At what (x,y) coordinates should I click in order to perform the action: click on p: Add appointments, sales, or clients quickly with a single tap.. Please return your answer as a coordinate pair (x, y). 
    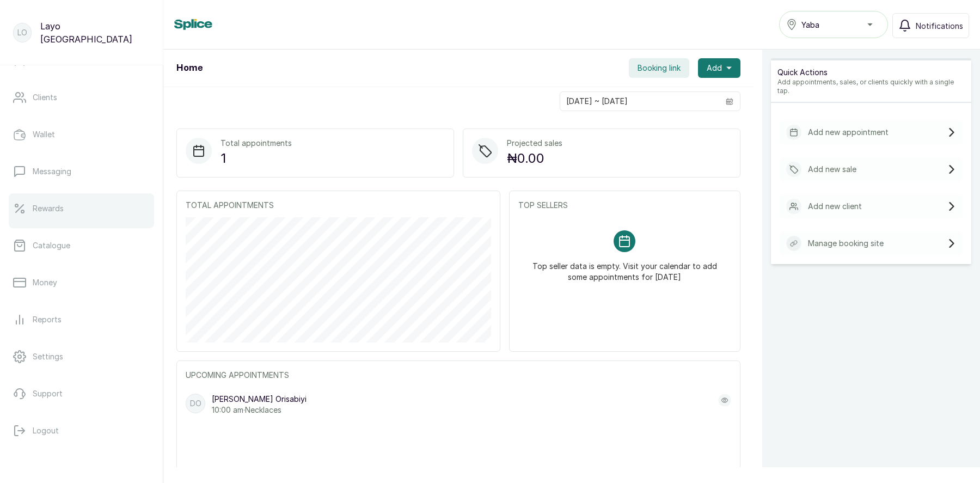
    Looking at the image, I should click on (871, 87).